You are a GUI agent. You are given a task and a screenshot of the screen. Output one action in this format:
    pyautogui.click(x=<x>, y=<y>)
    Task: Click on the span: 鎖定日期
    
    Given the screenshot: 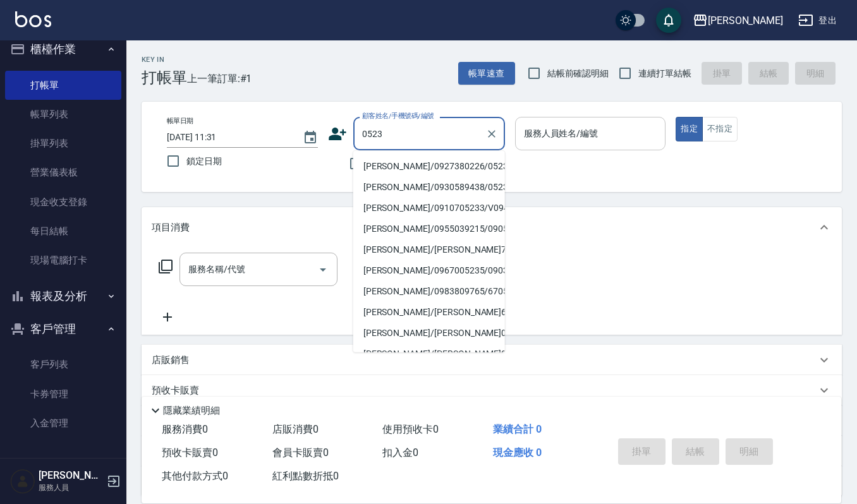 What is the action you would take?
    pyautogui.click(x=204, y=161)
    